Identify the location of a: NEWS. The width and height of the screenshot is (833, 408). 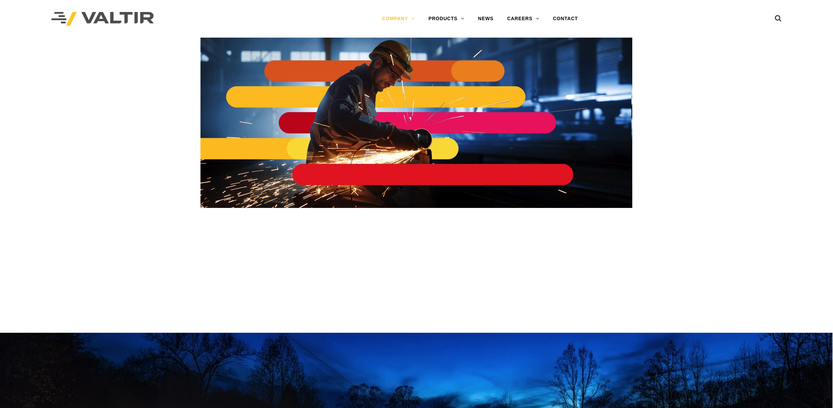
(486, 19).